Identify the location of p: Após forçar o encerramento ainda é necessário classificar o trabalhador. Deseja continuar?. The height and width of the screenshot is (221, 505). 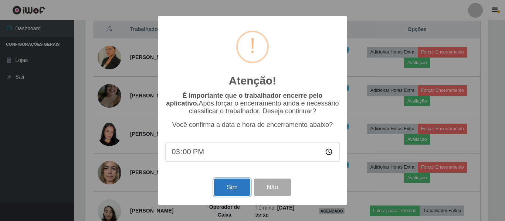
(252, 103).